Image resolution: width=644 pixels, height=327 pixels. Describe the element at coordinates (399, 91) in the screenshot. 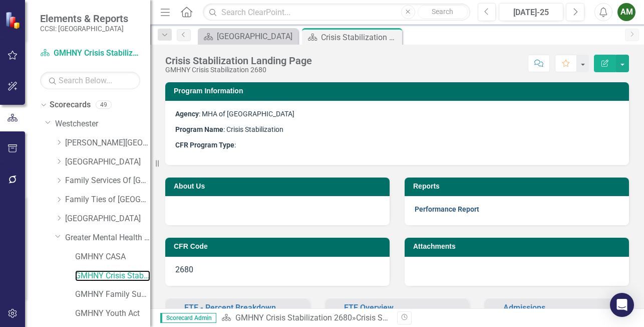

I see `h3: Program Information` at that location.